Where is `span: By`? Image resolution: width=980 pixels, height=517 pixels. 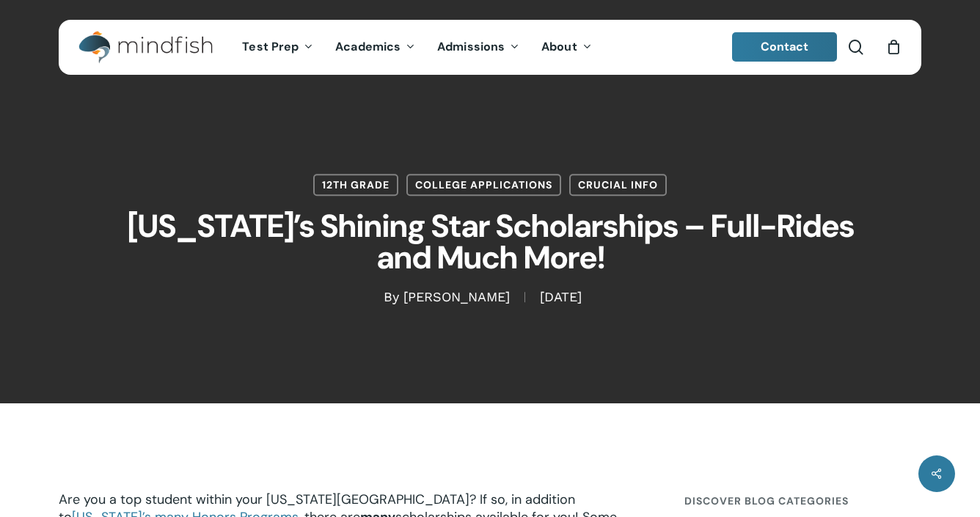
span: By is located at coordinates (391, 298).